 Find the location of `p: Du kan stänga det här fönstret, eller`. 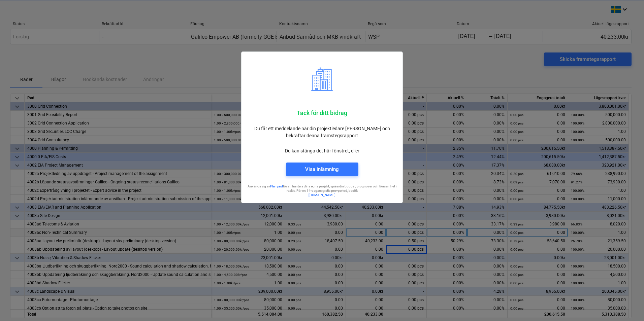

p: Du kan stänga det här fönstret, eller is located at coordinates (322, 151).